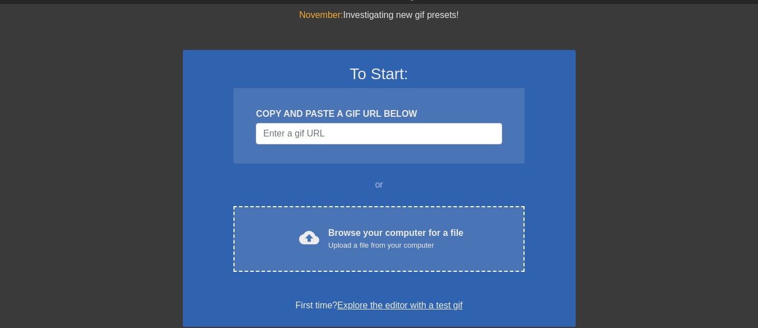 The width and height of the screenshot is (758, 328). I want to click on span: November:, so click(321, 15).